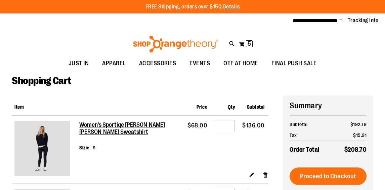 The width and height of the screenshot is (385, 190). I want to click on span: 5, so click(249, 44).